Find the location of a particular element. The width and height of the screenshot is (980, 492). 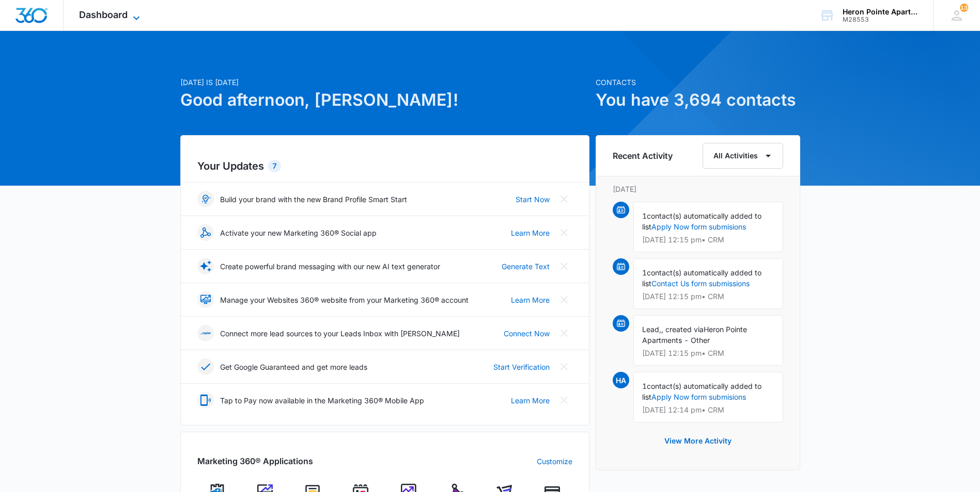

h1: You have 3,694 contacts is located at coordinates (698, 100).